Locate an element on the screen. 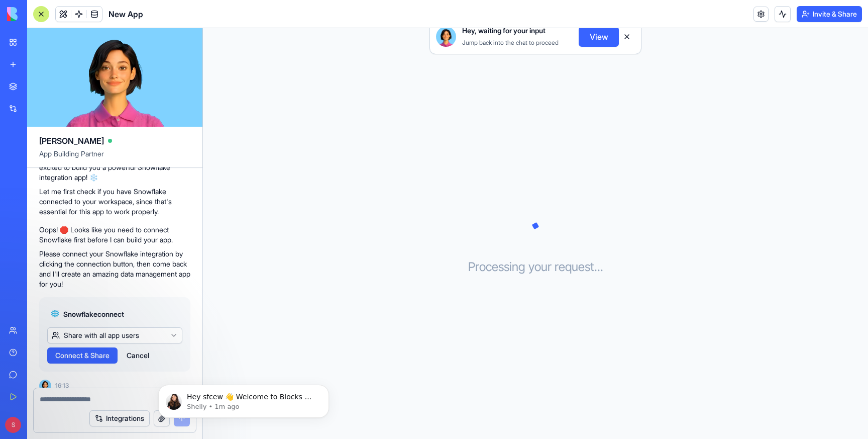 The height and width of the screenshot is (439, 868). button: Connect & Share is located at coordinates (82, 355).